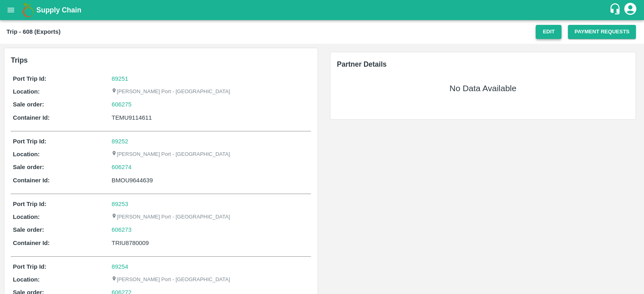  I want to click on b: Trips, so click(19, 60).